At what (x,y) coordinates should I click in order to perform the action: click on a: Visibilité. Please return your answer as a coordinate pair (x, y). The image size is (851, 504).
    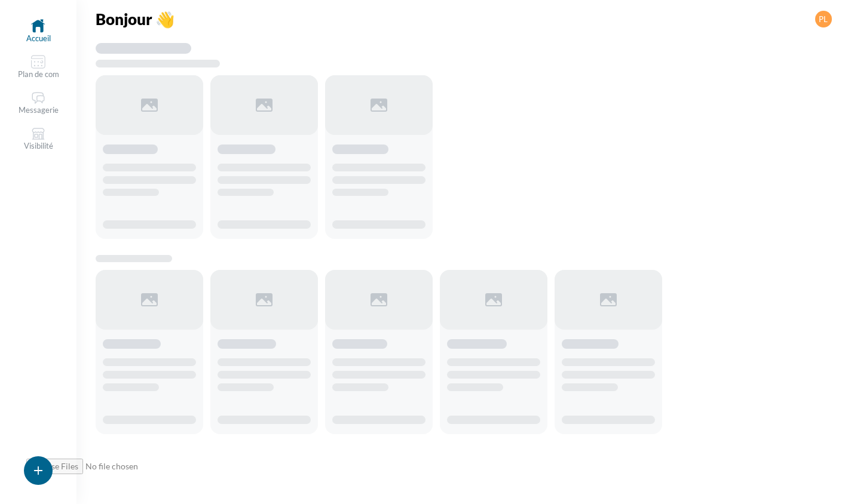
    Looking at the image, I should click on (38, 138).